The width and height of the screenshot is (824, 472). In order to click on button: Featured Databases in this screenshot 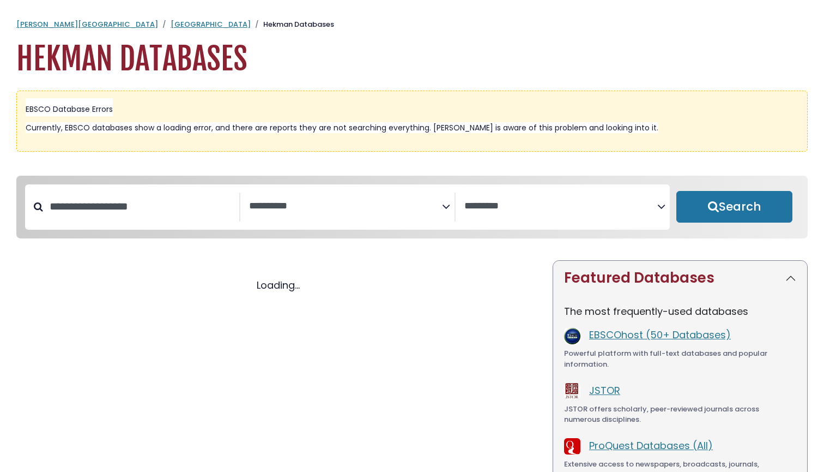, I will do `click(680, 277)`.